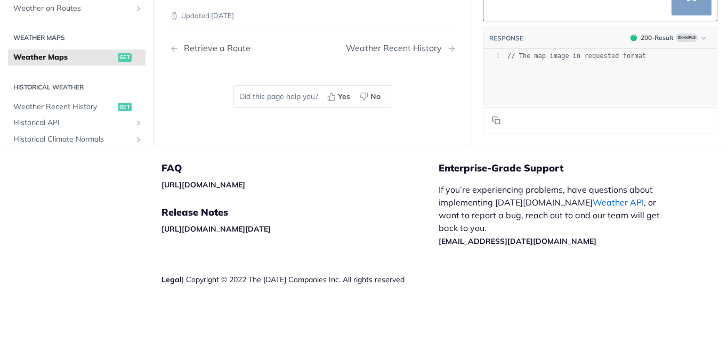  What do you see at coordinates (72, 9) in the screenshot?
I see `span: Weather on Routes` at bounding box center [72, 9].